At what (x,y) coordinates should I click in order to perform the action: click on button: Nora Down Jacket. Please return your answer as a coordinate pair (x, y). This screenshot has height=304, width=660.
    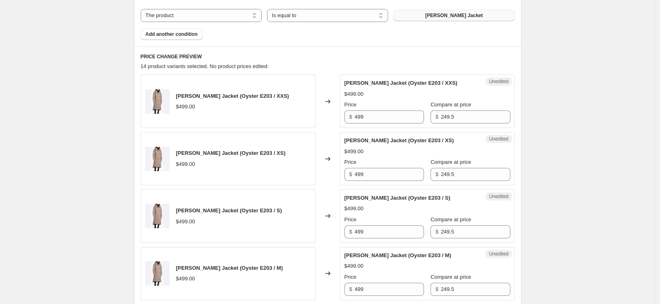
    Looking at the image, I should click on (454, 15).